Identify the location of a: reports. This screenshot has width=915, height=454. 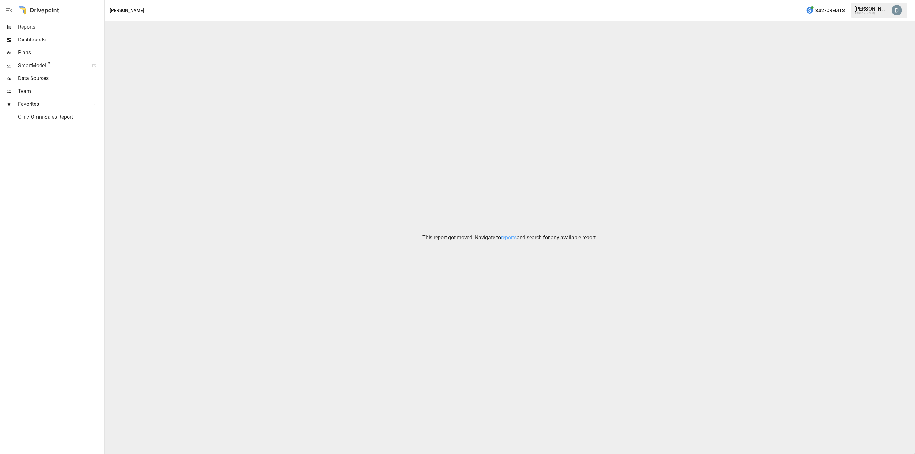
(509, 237).